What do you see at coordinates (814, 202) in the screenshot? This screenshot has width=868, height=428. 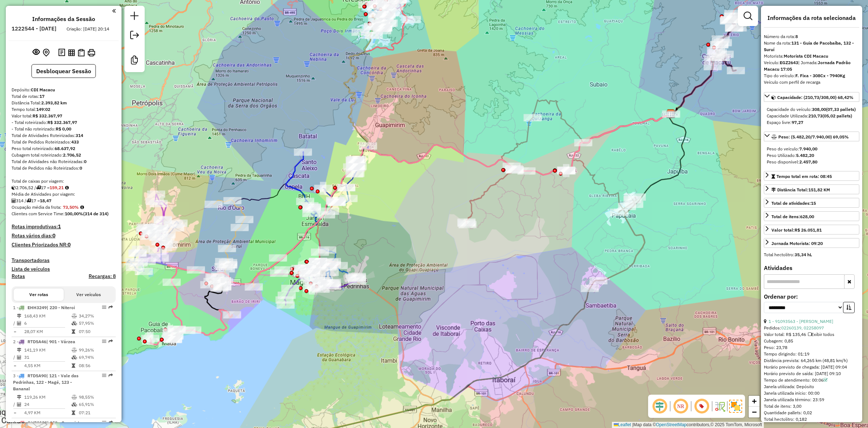 I see `strong: 15` at bounding box center [814, 202].